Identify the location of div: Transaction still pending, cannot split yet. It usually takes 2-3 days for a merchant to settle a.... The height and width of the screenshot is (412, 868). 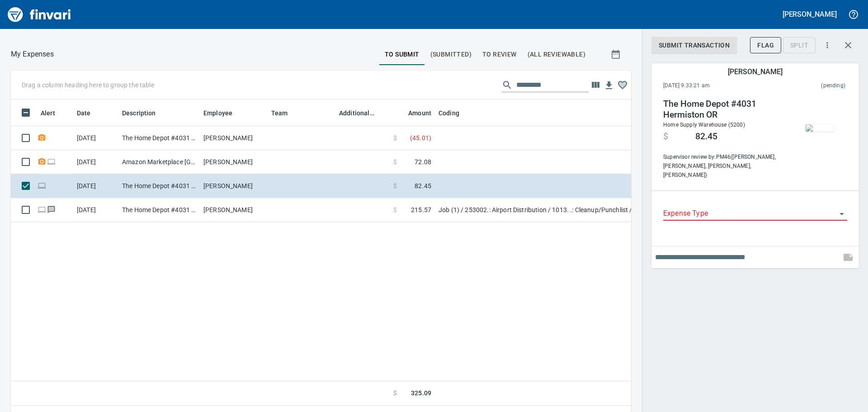
(799, 44).